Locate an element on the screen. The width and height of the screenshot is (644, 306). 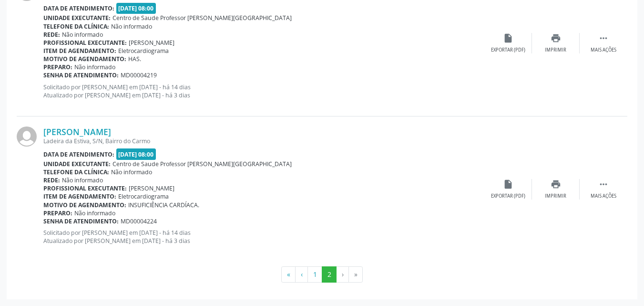
button: Go to previous page is located at coordinates (301, 274).